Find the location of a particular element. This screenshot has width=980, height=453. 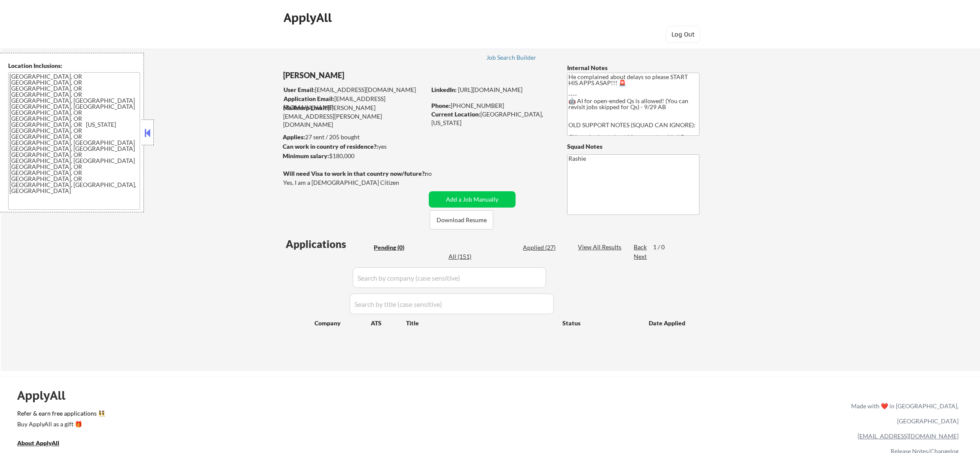

div: Pending (0) is located at coordinates (395, 247).